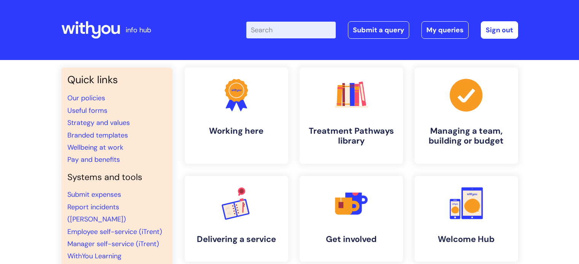 This screenshot has width=579, height=264. I want to click on a: Working here, so click(236, 116).